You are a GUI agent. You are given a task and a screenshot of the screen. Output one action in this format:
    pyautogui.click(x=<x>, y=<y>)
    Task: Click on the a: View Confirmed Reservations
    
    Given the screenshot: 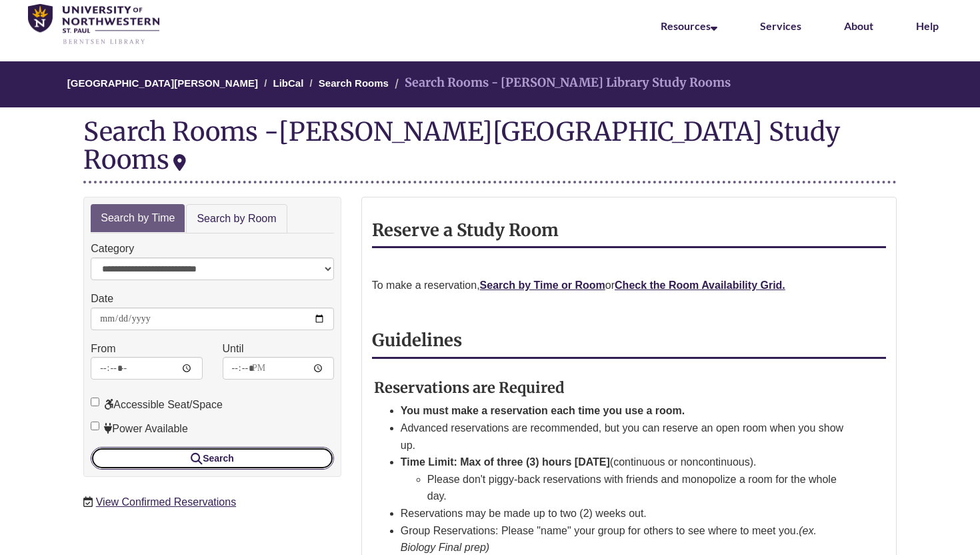 What is the action you would take?
    pyautogui.click(x=166, y=502)
    